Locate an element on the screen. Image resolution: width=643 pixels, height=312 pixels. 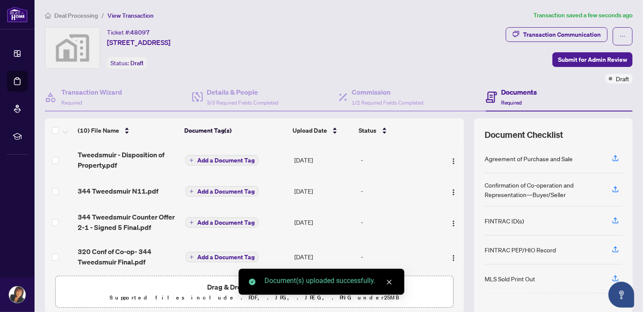
div: FINTRAC ID(s) is located at coordinates (504, 221).